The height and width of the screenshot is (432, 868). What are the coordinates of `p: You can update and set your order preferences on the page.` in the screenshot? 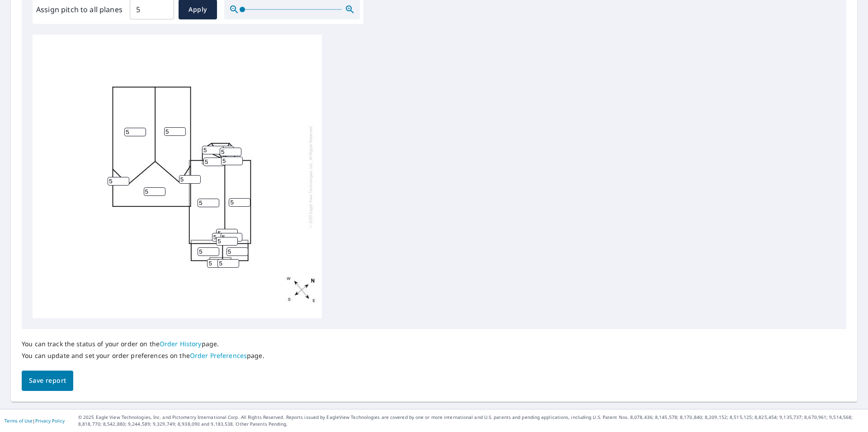 It's located at (143, 356).